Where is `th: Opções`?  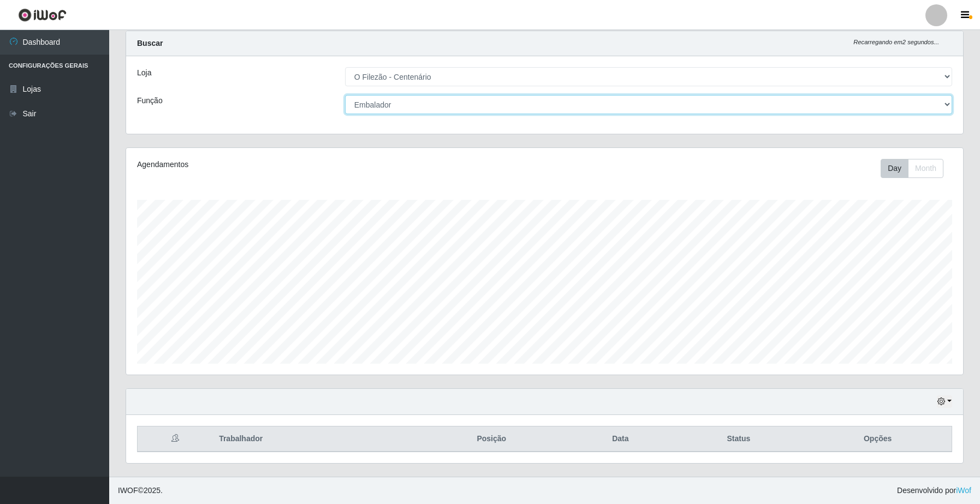
th: Opções is located at coordinates (877, 439).